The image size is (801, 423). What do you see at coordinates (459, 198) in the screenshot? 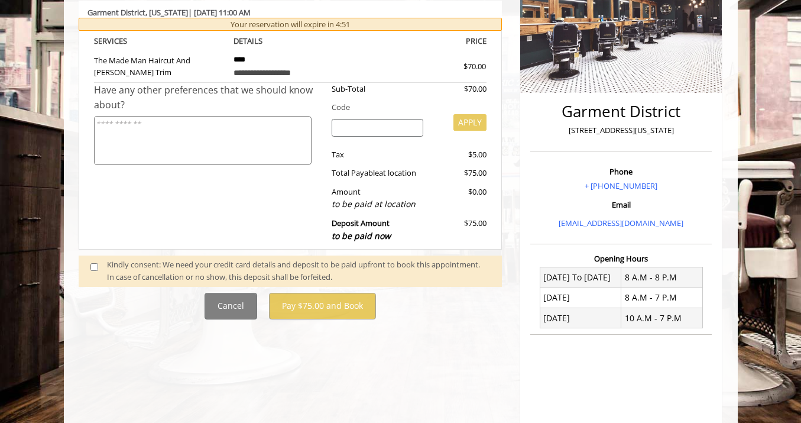
I see `div: $0.00` at bounding box center [459, 198].